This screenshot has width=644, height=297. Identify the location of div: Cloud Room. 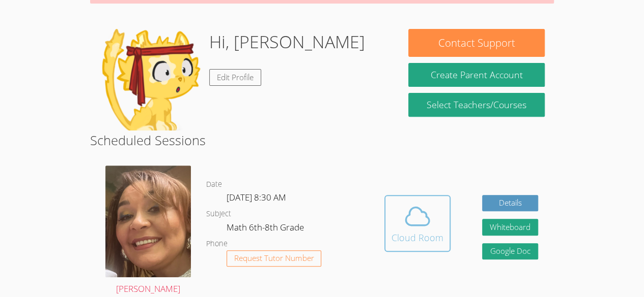
(417, 238).